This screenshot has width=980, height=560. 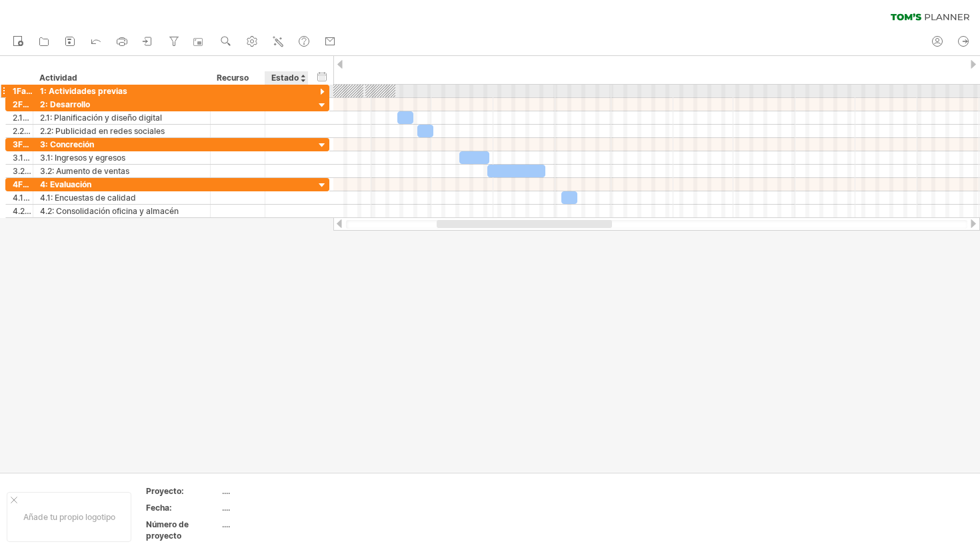 What do you see at coordinates (183, 530) in the screenshot?
I see `div: Número de proyecto` at bounding box center [183, 530].